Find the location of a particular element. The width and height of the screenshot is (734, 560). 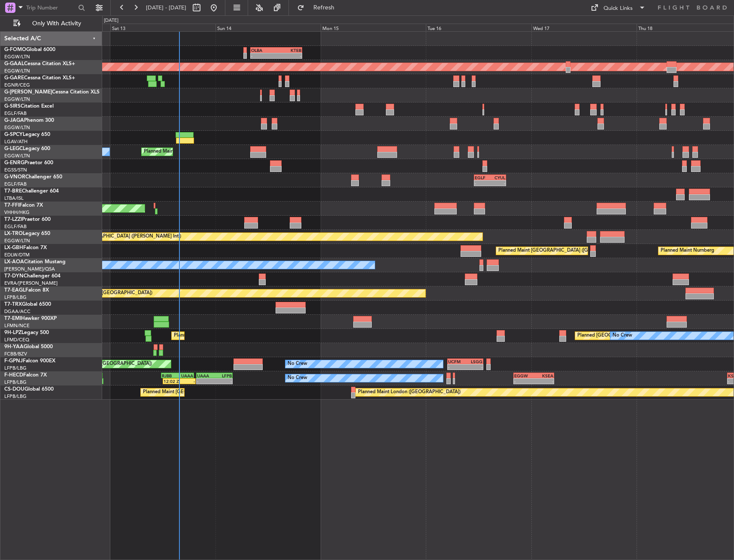

span: CS-DOU is located at coordinates (14, 389).